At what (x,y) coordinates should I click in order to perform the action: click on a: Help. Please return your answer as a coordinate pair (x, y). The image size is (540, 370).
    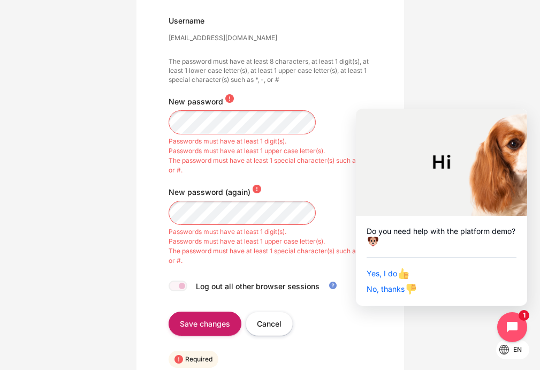
    Looking at the image, I should click on (333, 285).